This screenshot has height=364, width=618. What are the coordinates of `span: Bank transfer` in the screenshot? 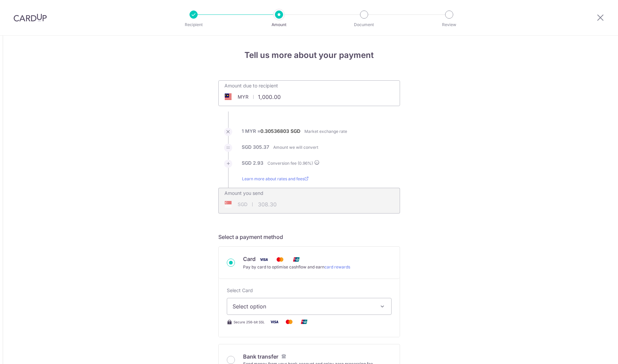 It's located at (260, 356).